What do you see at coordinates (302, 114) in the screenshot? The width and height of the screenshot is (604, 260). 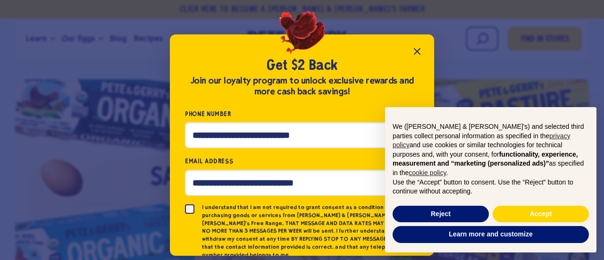 I see `label: Phone Number` at bounding box center [302, 114].